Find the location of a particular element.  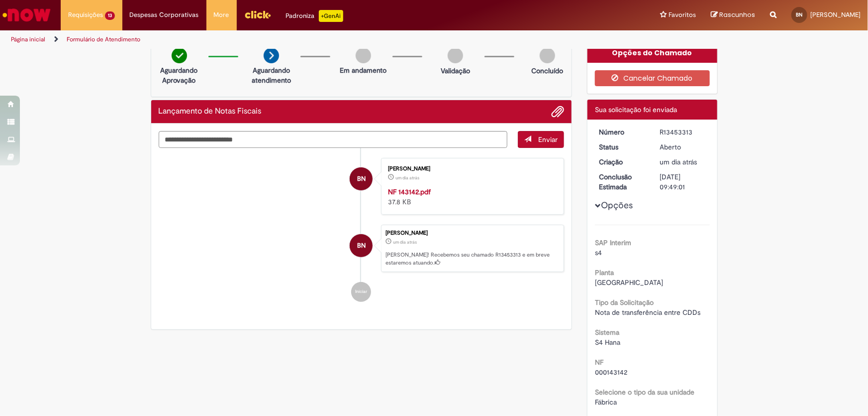

div: Padroniza is located at coordinates (314, 16).